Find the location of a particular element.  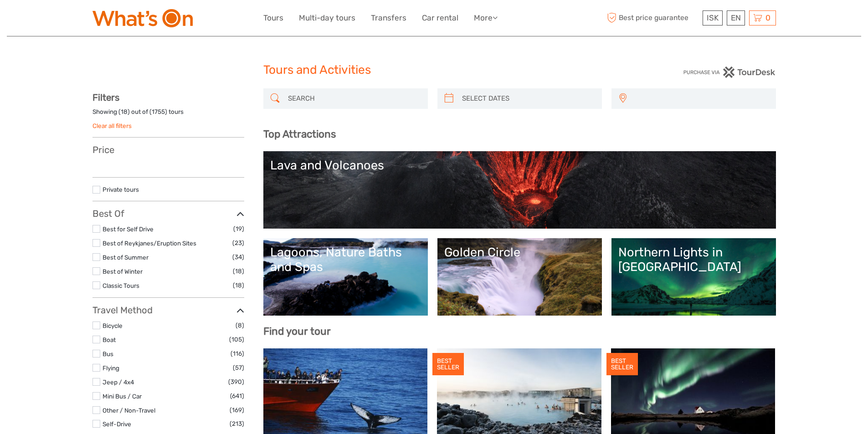

a: Golden Circle is located at coordinates (519, 277).